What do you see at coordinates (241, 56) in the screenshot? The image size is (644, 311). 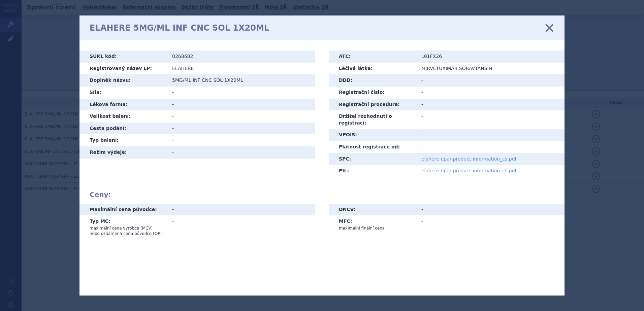 I see `td: 0268682` at bounding box center [241, 56].